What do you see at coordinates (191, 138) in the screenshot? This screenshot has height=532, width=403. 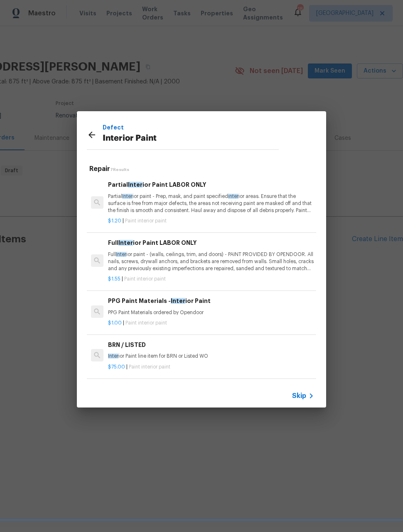 I see `p: Interior Paint` at bounding box center [191, 138].